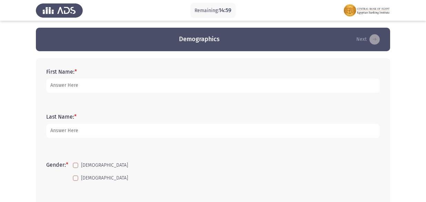 The height and width of the screenshot is (202, 426). Describe the element at coordinates (200, 39) in the screenshot. I see `h3: Demographics` at that location.